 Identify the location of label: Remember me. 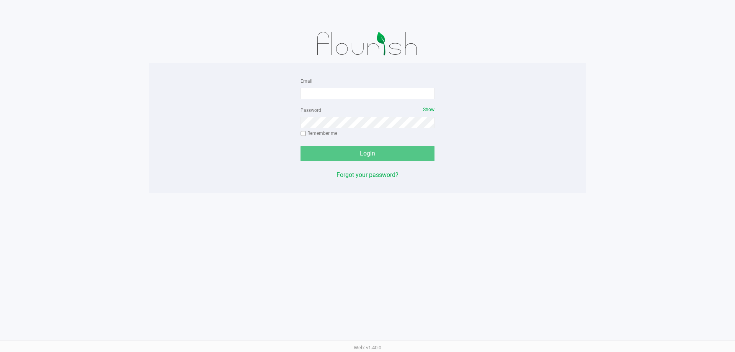
(319, 133).